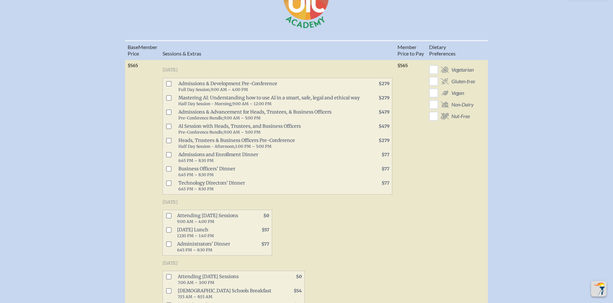 The height and width of the screenshot is (303, 613). Describe the element at coordinates (195, 236) in the screenshot. I see `span: 12:10 PM – 1:40 PM` at that location.